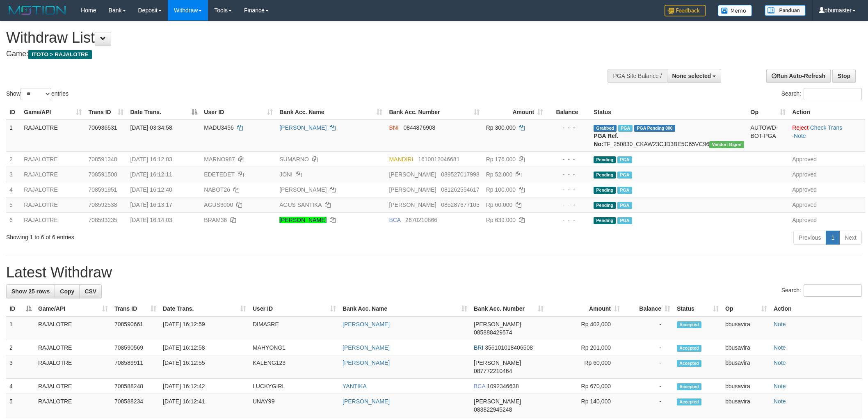 This screenshot has width=868, height=419. I want to click on span: Copy, so click(67, 291).